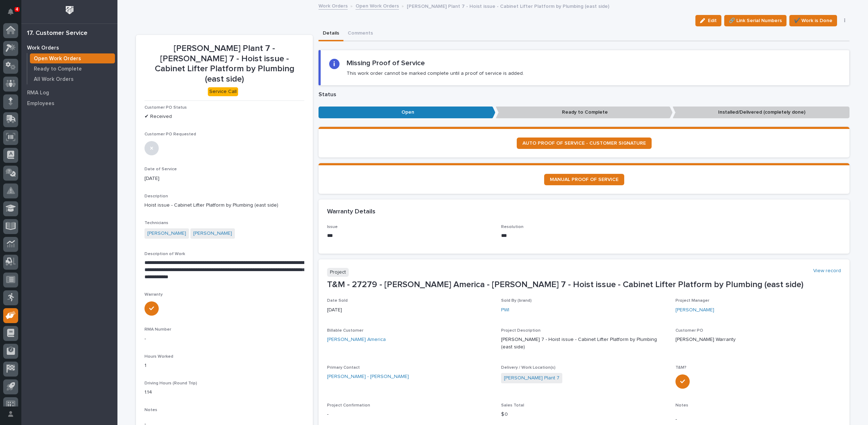  I want to click on a: RMA Log, so click(70, 93).